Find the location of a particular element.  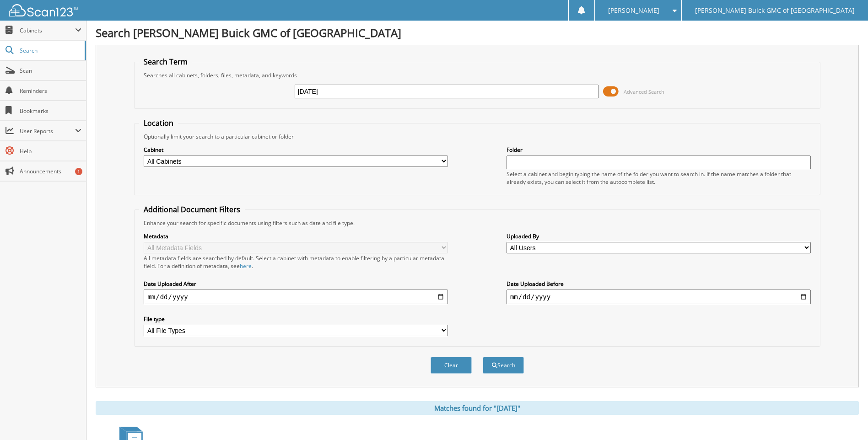

img: scan123-logo-white.svg is located at coordinates (44, 10).